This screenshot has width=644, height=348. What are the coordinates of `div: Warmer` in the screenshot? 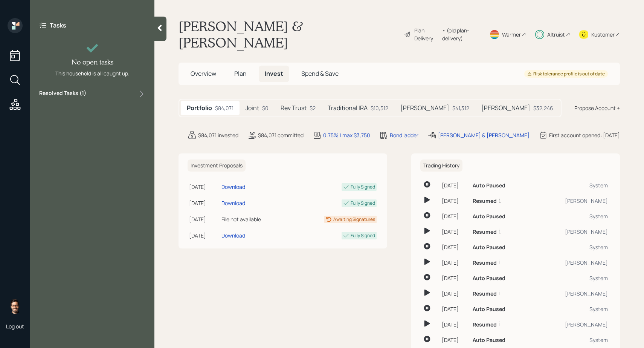 It's located at (511, 34).